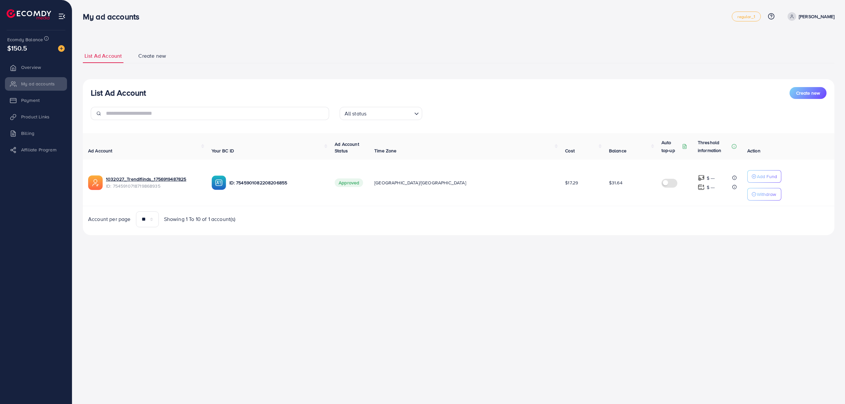 The width and height of the screenshot is (845, 404). I want to click on span: Action, so click(754, 151).